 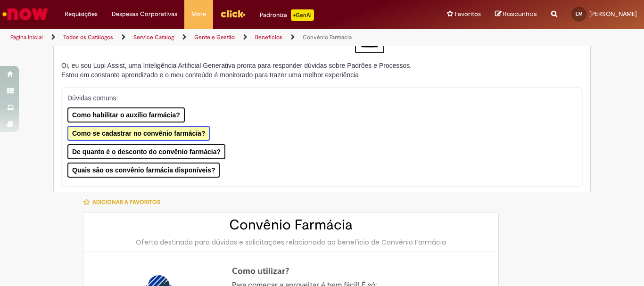 What do you see at coordinates (124, 202) in the screenshot?
I see `button: Adicionar a Favoritos` at bounding box center [124, 202].